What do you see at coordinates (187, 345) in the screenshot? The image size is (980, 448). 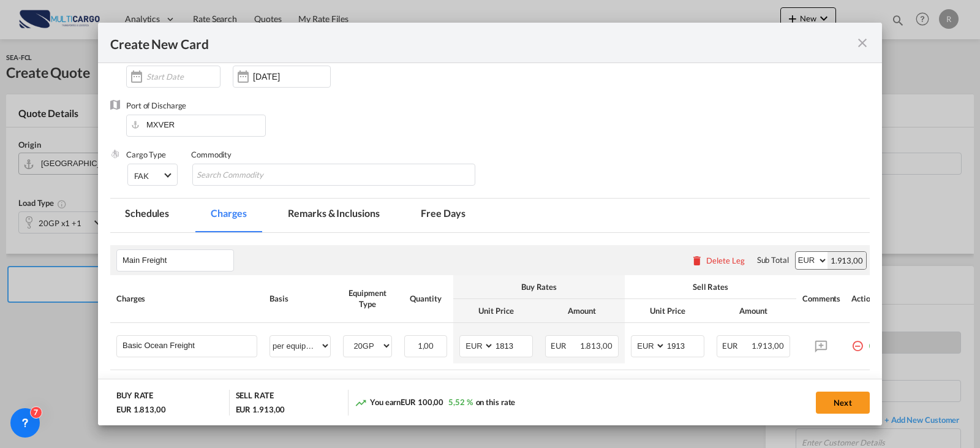 I see `md-input-container: Basic Ocean Freight` at bounding box center [187, 345].